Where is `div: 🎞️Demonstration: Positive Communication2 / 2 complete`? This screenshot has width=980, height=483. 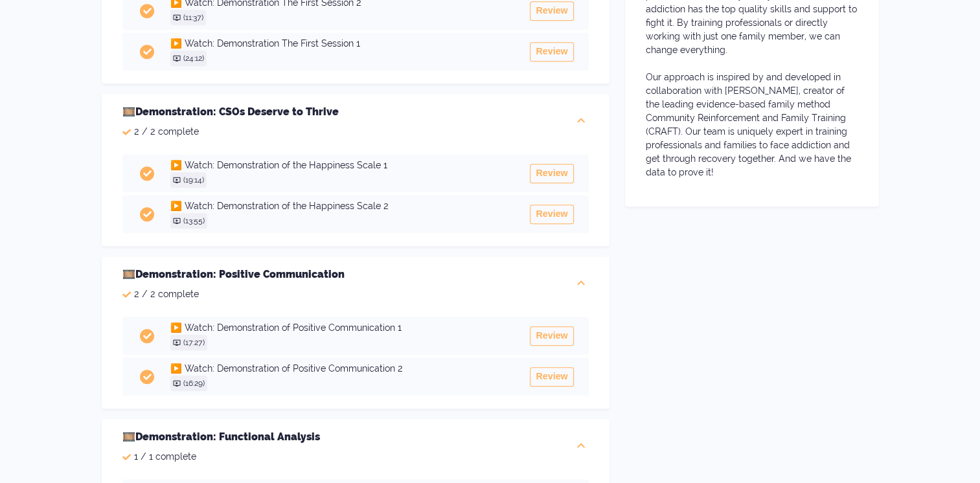 div: 🎞️Demonstration: Positive Communication2 / 2 complete is located at coordinates (355, 283).